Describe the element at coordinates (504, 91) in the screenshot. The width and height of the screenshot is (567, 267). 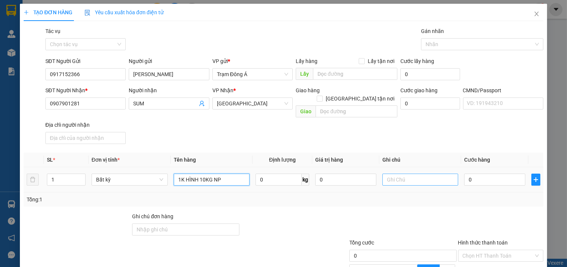
I see `div: CMND/Passport` at that location.